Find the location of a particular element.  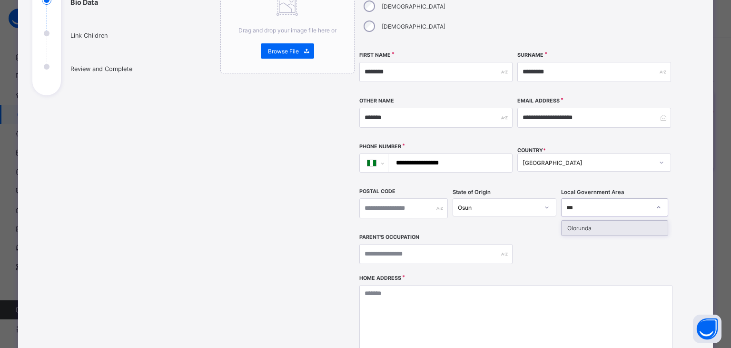

span: Browse File is located at coordinates (283, 51).